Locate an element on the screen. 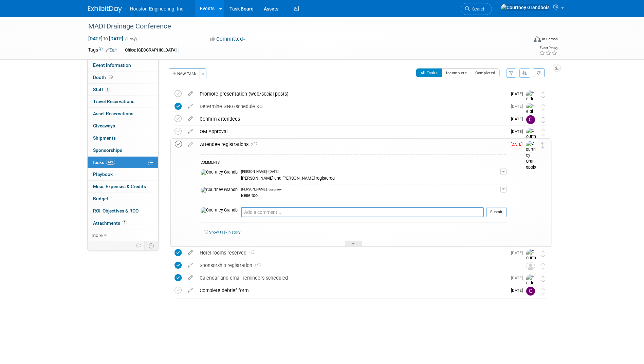 Image resolution: width=644 pixels, height=364 pixels. span: Search is located at coordinates (478, 9).